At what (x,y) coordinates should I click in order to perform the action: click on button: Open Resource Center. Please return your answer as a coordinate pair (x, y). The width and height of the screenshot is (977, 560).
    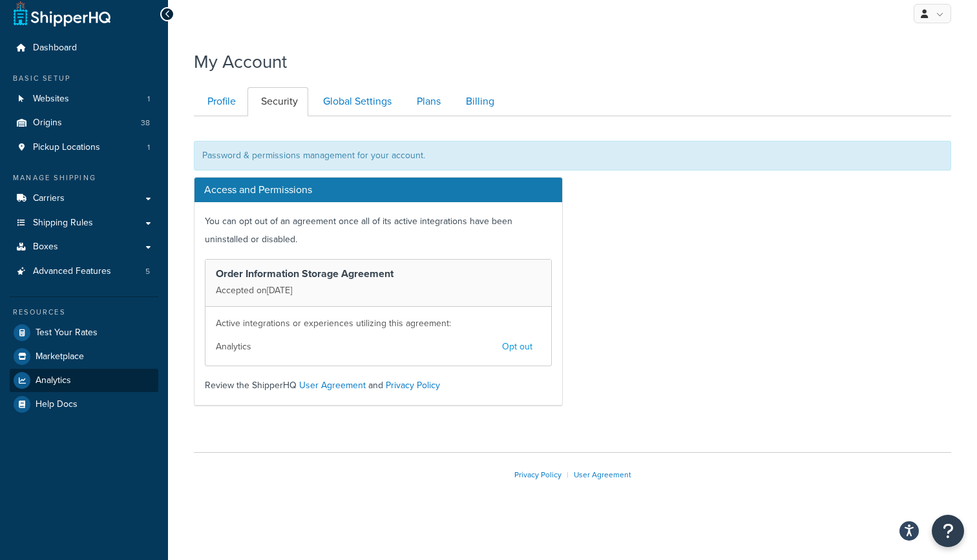
    Looking at the image, I should click on (948, 530).